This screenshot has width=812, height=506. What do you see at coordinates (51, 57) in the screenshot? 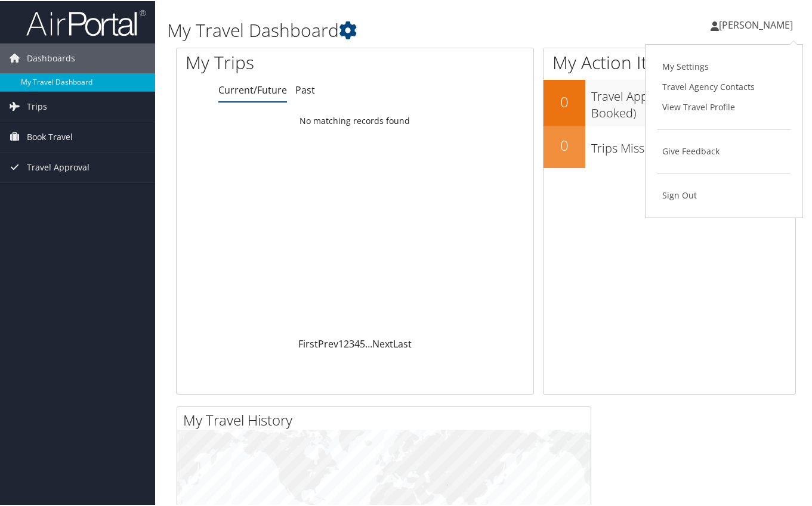
I see `span: Dashboards` at bounding box center [51, 57].